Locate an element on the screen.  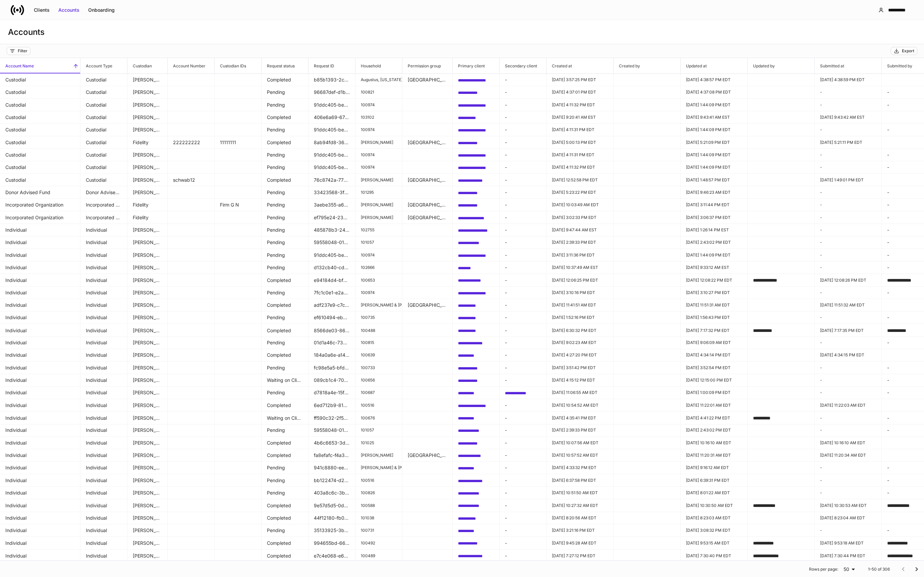
td: 2024-09-18T20:11:31.714Z is located at coordinates (580, 155).